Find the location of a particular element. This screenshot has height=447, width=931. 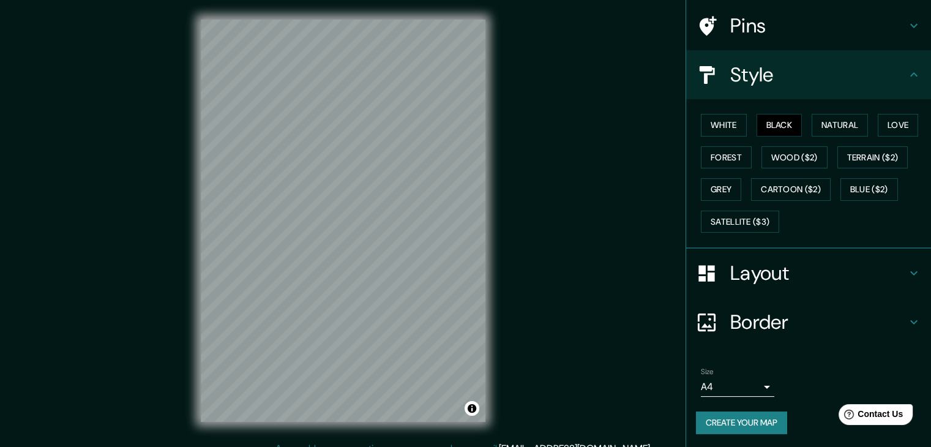

h4: Layout is located at coordinates (819, 273).